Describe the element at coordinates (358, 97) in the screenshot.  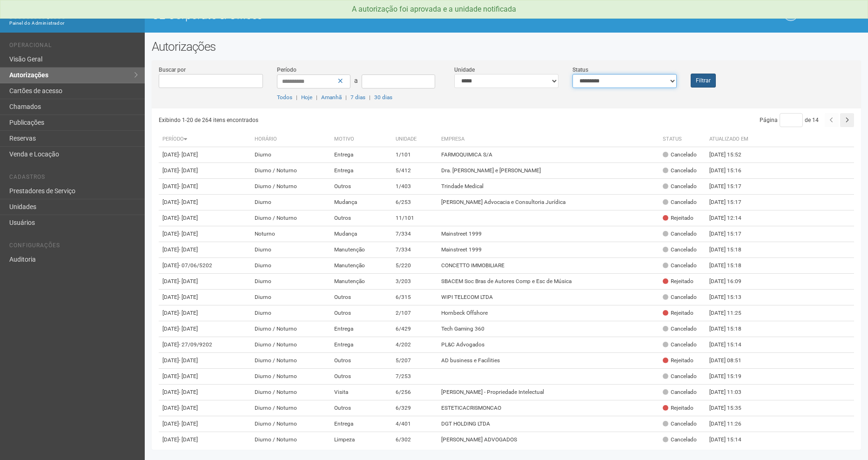
I see `a: 7 dias` at that location.